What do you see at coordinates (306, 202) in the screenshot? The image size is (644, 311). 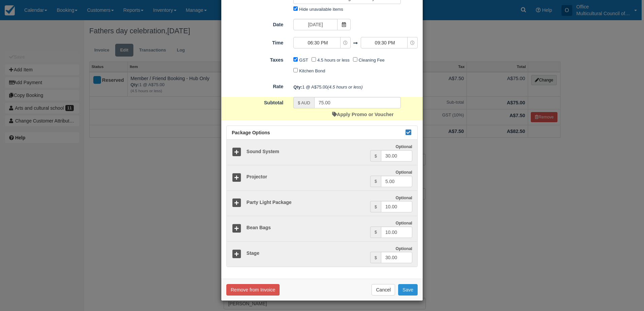 I see `h5: Party Light Package` at bounding box center [306, 202].